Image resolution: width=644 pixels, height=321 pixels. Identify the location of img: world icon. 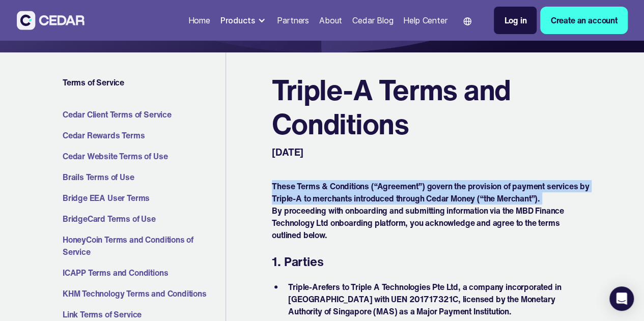
(467, 21).